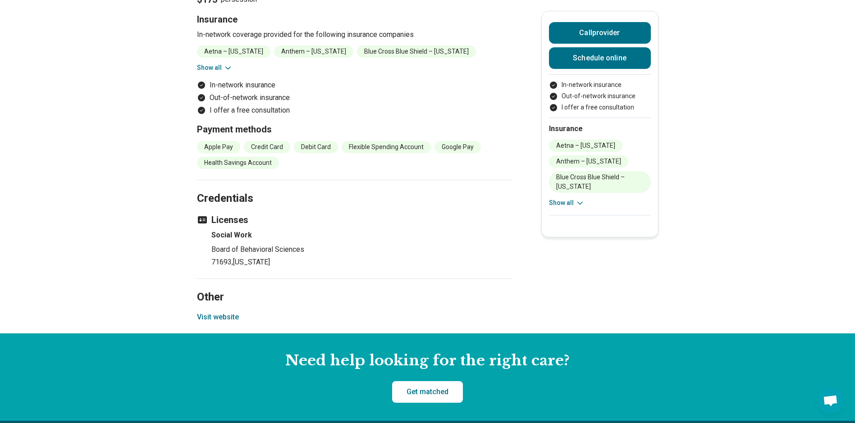  What do you see at coordinates (238, 163) in the screenshot?
I see `li: Health Savings Account` at bounding box center [238, 163].